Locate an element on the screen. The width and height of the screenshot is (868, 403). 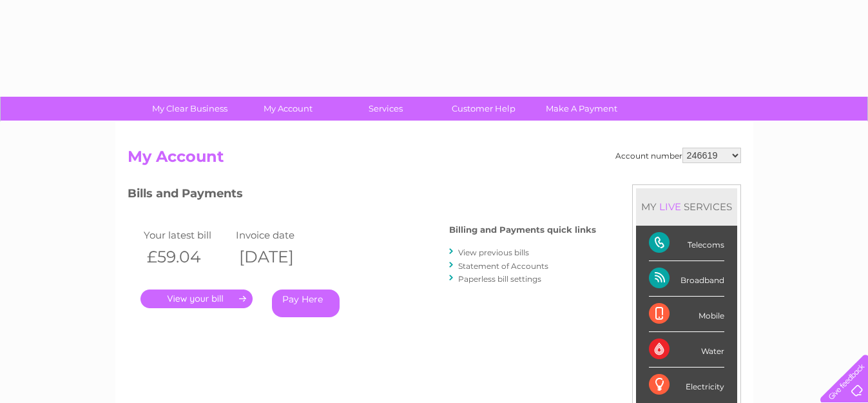
div: MY SERVICES is located at coordinates (686, 206).